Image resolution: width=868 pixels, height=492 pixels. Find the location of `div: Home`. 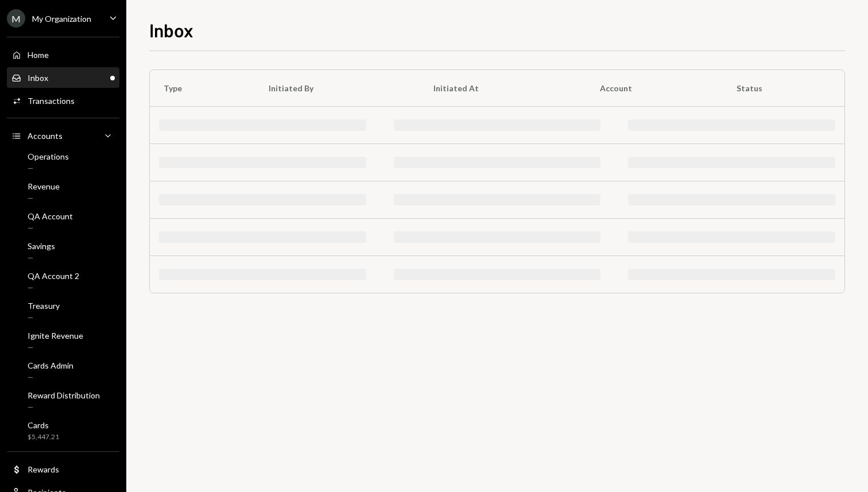

div: Home is located at coordinates (38, 55).